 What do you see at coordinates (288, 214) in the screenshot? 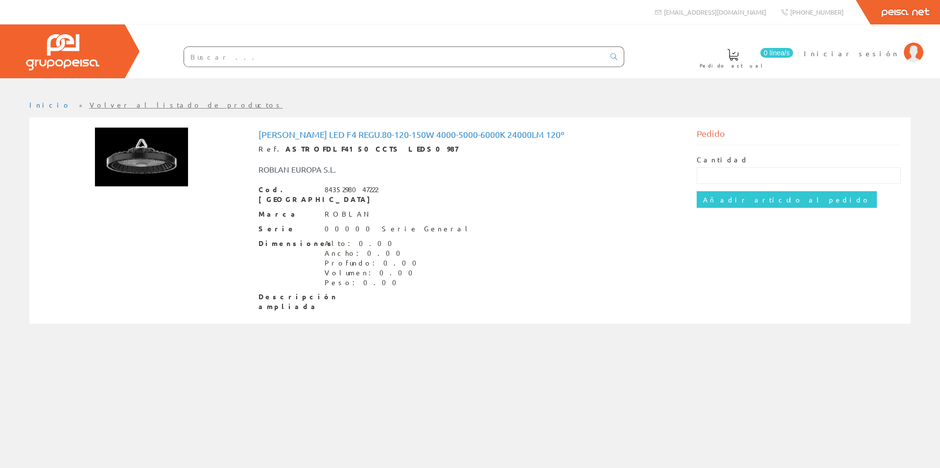
I see `span: Marca` at bounding box center [288, 214].